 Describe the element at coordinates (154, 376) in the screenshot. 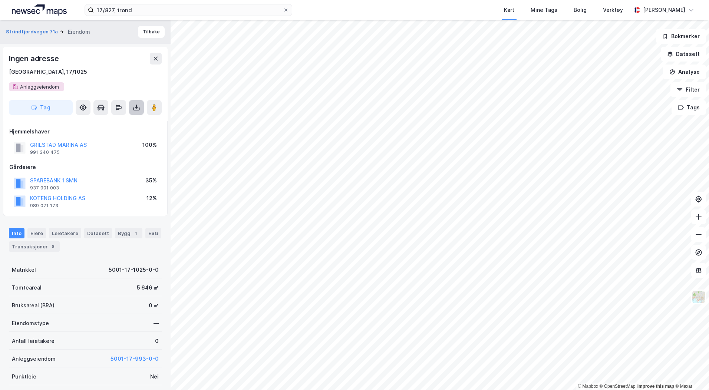

I see `div: Nei` at that location.